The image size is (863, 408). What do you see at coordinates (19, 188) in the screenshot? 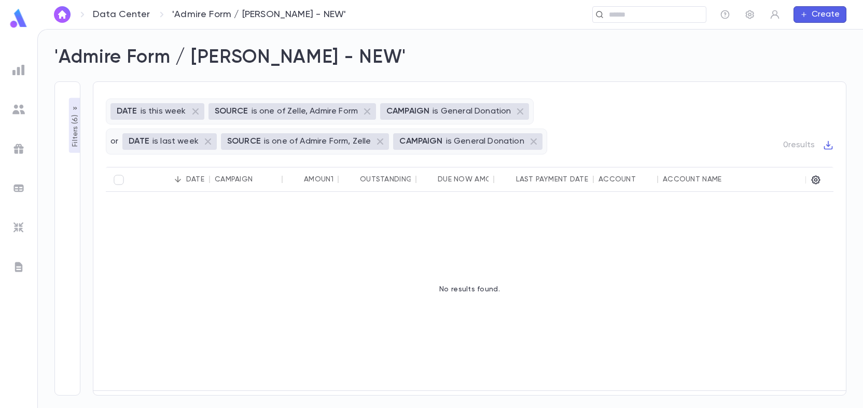
I see `img: batches_grey.339ca447c9d9533ef1741baa751efc33.svg` at bounding box center [19, 188].